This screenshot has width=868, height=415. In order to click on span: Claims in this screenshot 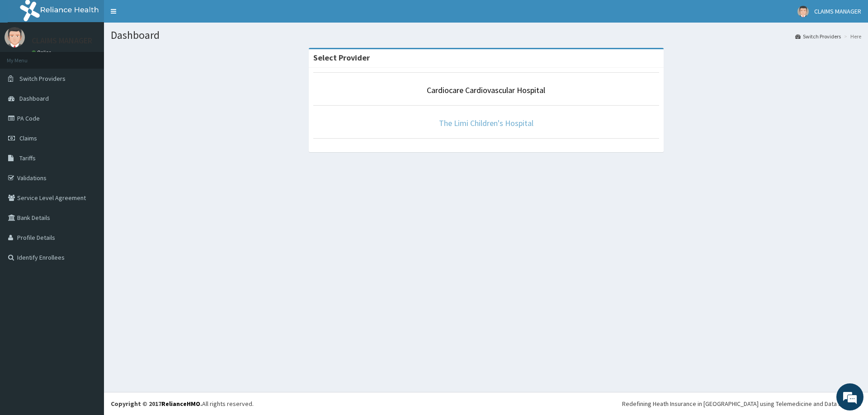, I will do `click(28, 138)`.